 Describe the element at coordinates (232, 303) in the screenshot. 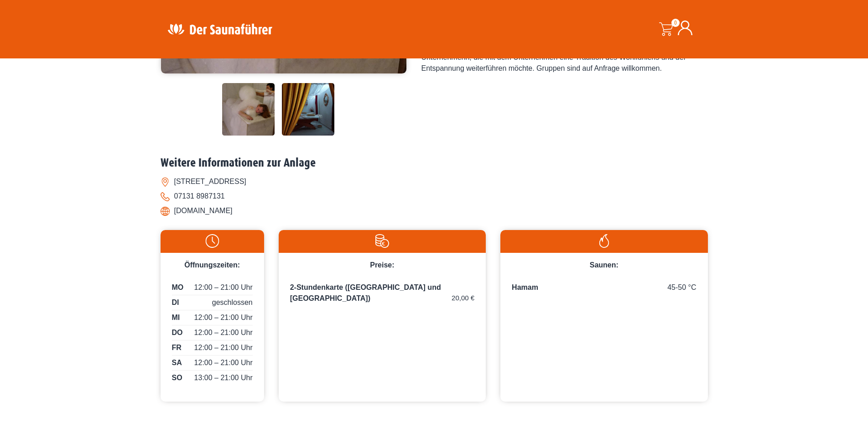

I see `span: geschlossen` at that location.